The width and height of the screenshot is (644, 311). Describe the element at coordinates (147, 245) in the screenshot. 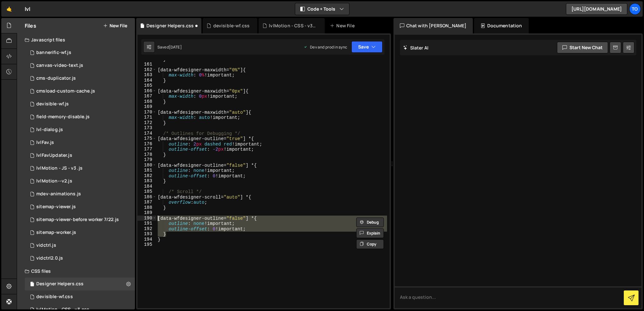

I see `div: 195` at that location.